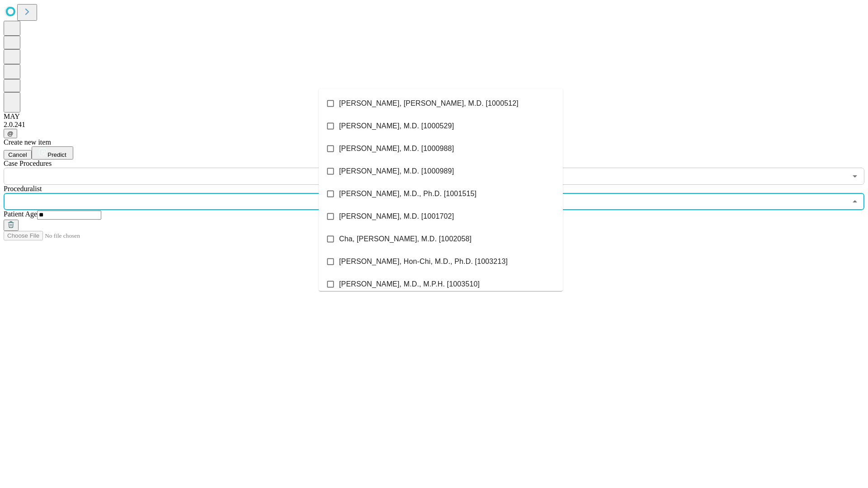 The image size is (868, 488). Describe the element at coordinates (27, 163) in the screenshot. I see `span: Scheduled Procedure` at that location.